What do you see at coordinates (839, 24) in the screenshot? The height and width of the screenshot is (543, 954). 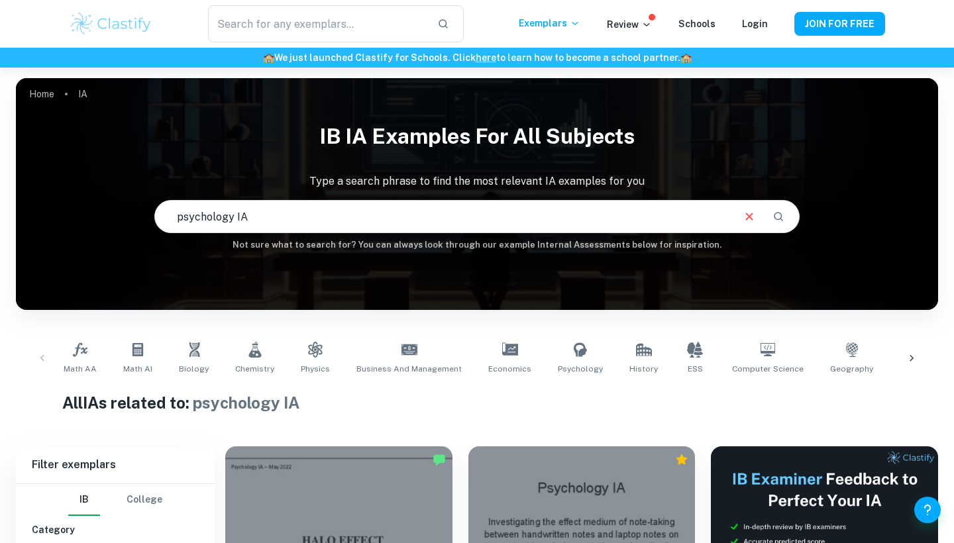 I see `button: JOIN FOR FREE` at bounding box center [839, 24].